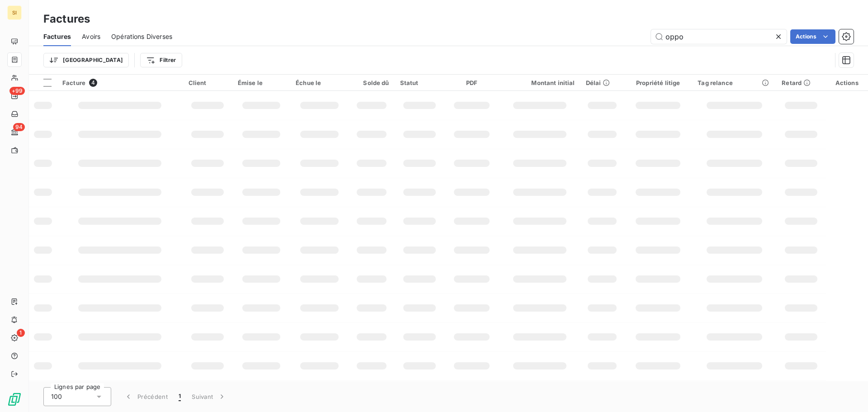  What do you see at coordinates (207, 83) in the screenshot?
I see `div: Client` at bounding box center [207, 83].